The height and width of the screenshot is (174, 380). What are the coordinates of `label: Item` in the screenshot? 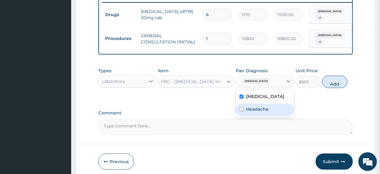 It's located at (163, 71).